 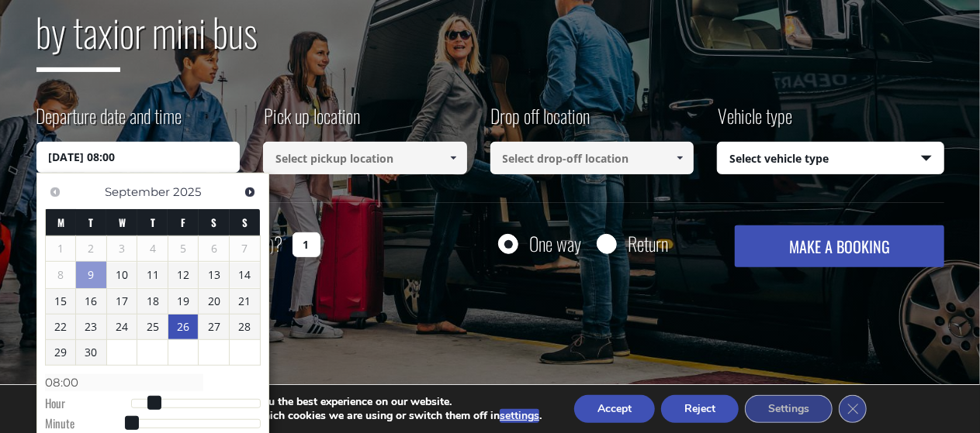 What do you see at coordinates (88, 406) in the screenshot?
I see `dt: Hour` at bounding box center [88, 406].